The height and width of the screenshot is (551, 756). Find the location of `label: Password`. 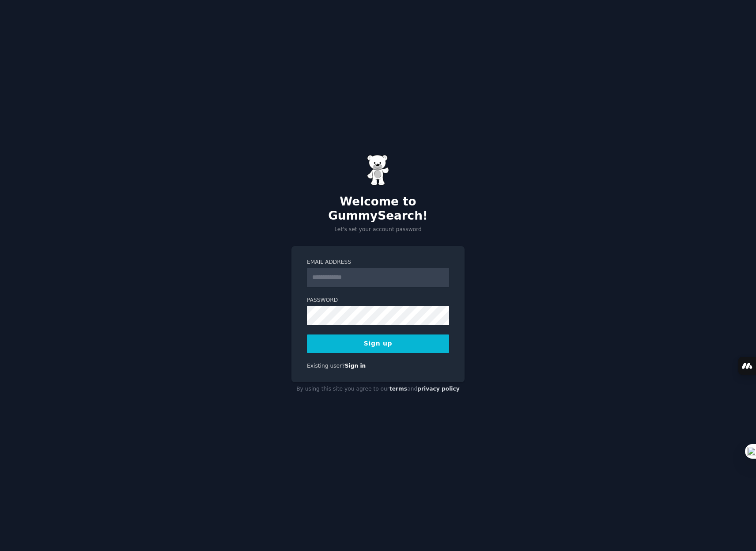

label: Password is located at coordinates (378, 300).